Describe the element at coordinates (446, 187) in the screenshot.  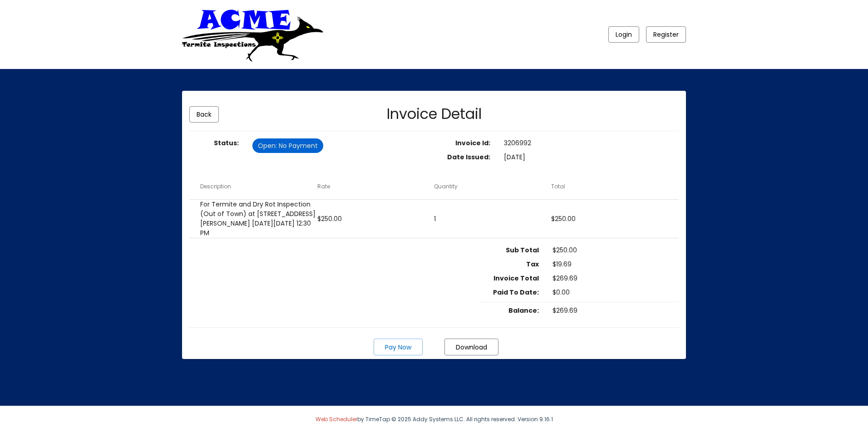
I see `button: Change sorting for quantity` at that location.